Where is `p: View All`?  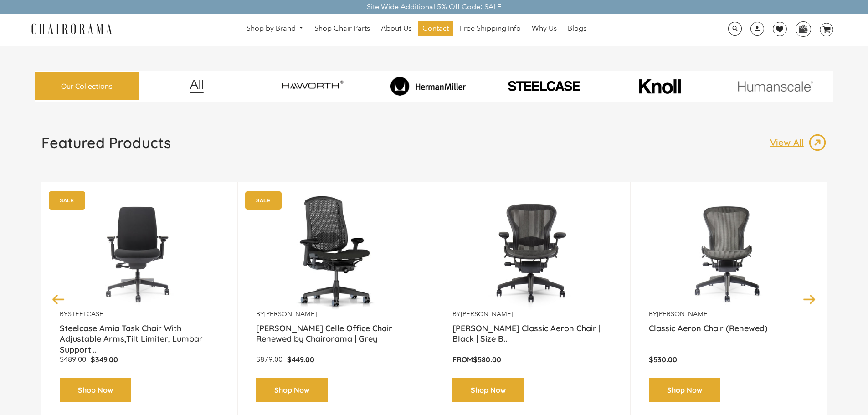 p: View All is located at coordinates (789, 143).